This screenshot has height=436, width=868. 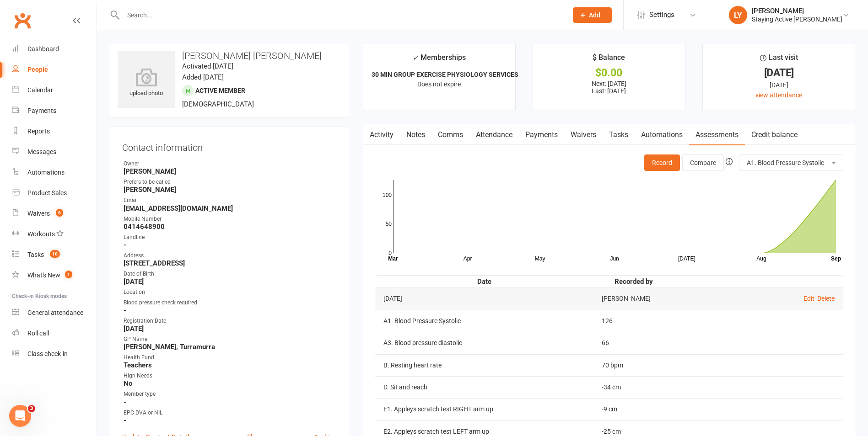 I want to click on div: Class check-in, so click(x=47, y=354).